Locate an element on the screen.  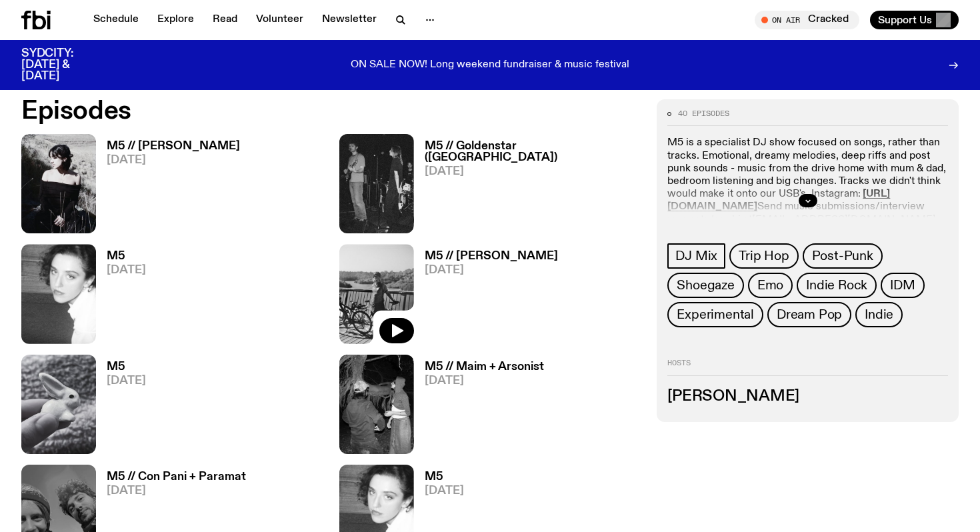
a: Read is located at coordinates (225, 20).